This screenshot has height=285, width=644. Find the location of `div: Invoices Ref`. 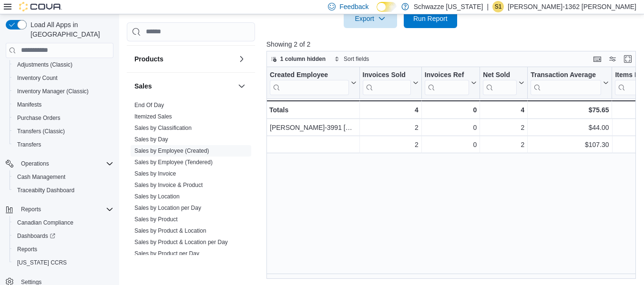

div: Invoices Ref is located at coordinates (446, 75).